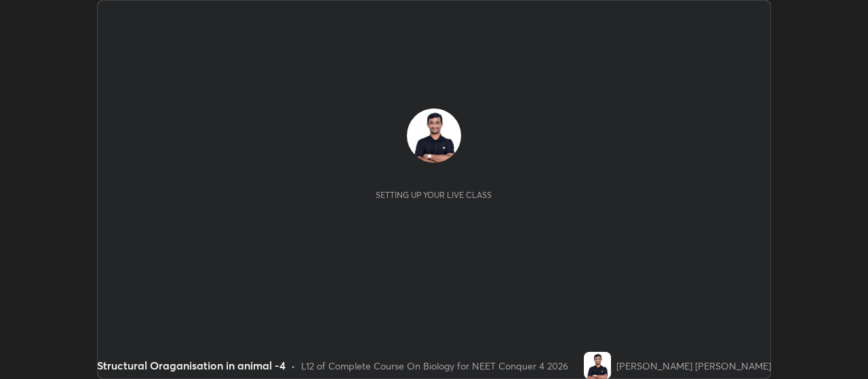 Image resolution: width=868 pixels, height=379 pixels. I want to click on div: L12 of Complete Course On Biology for NEET Conquer 4 2026, so click(435, 365).